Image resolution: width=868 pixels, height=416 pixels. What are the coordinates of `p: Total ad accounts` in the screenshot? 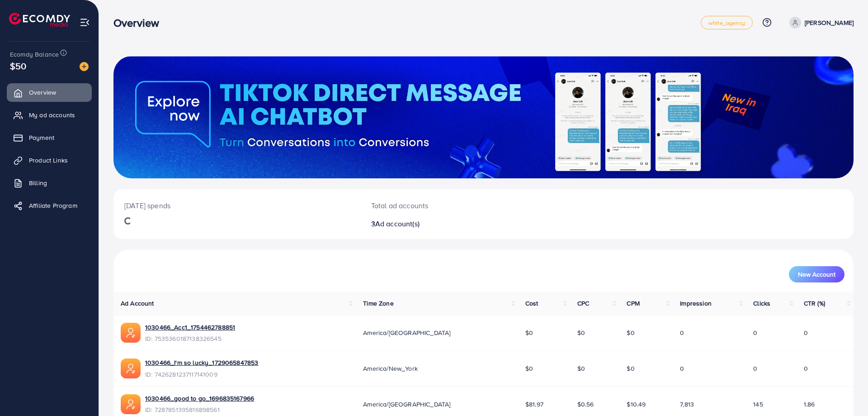 It's located at (452, 205).